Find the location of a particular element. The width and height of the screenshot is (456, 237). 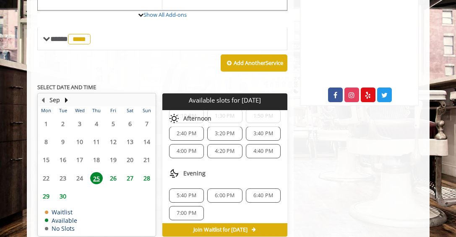

span: 30 is located at coordinates (63, 196).